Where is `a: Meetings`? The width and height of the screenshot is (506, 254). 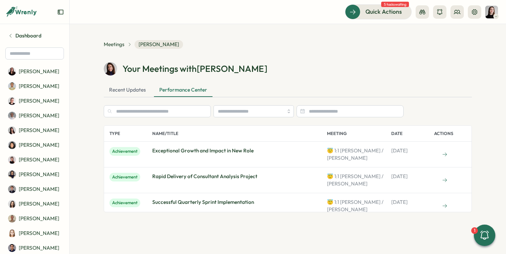 a: Meetings is located at coordinates (114, 45).